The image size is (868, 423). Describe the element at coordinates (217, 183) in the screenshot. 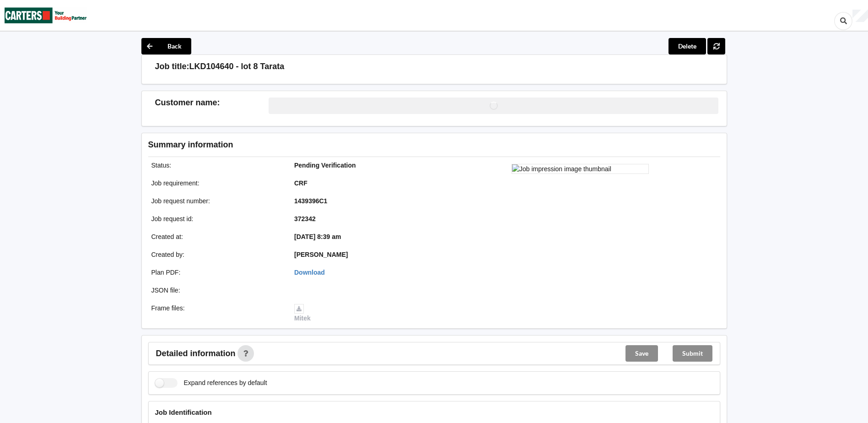

I see `div: Job requirement :` at that location.